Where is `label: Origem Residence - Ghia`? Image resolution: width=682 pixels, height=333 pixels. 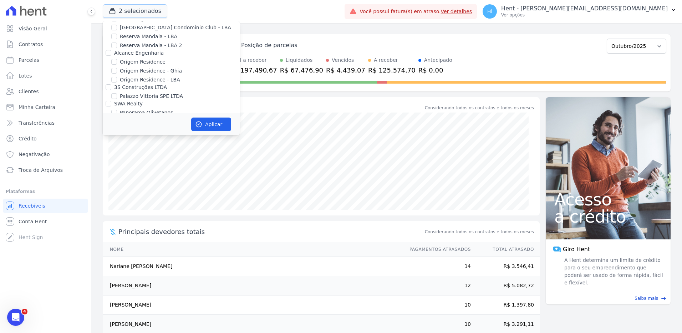 label: Origem Residence - Ghia is located at coordinates (151, 71).